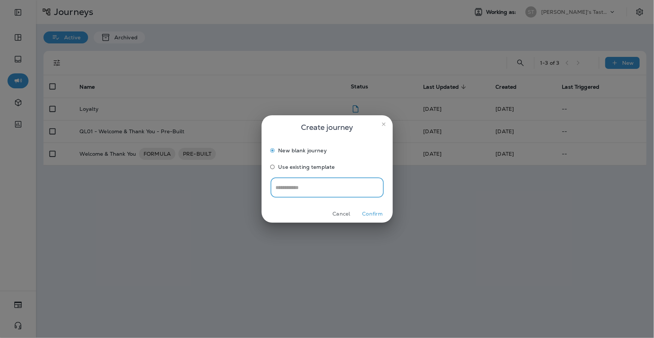 The image size is (654, 338). Describe the element at coordinates (384, 124) in the screenshot. I see `button: close` at that location.